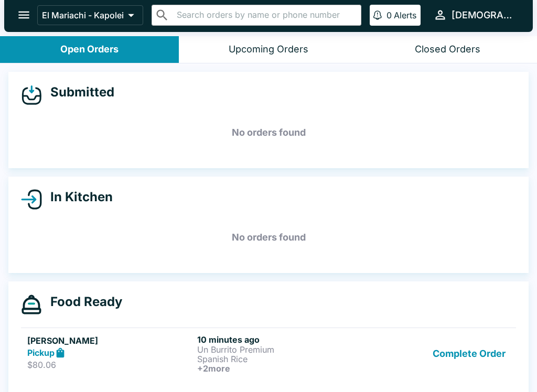  I want to click on div: Upcoming Orders, so click(268, 49).